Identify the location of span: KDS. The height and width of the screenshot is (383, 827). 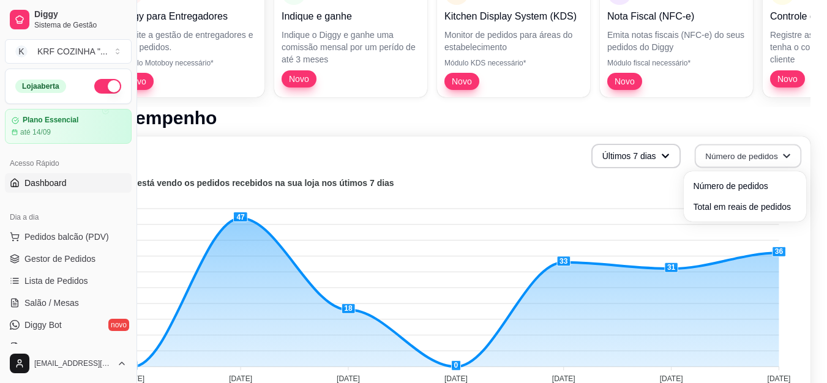
(33, 347).